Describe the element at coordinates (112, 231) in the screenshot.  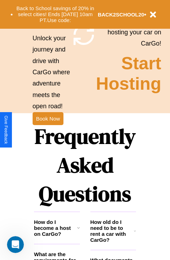
I see `h3: How old do I need to be to rent a car with CarGo?` at that location.